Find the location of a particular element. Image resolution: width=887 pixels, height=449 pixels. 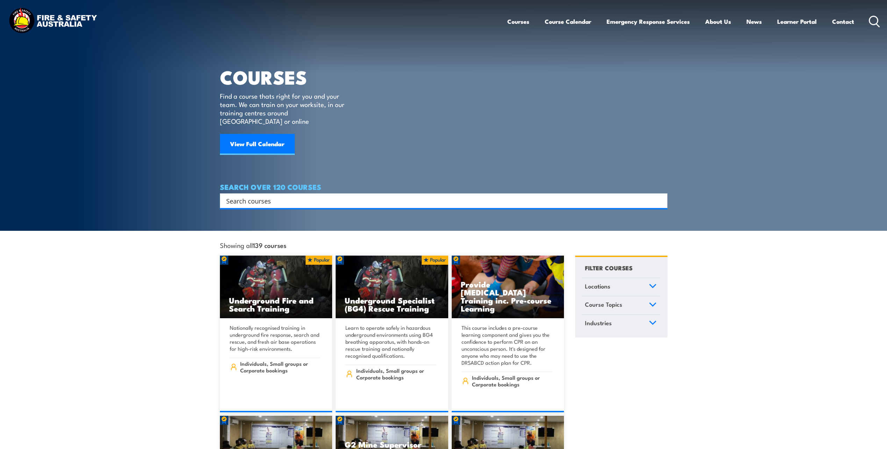

a: Underground Fire and Search Training is located at coordinates (276, 287).